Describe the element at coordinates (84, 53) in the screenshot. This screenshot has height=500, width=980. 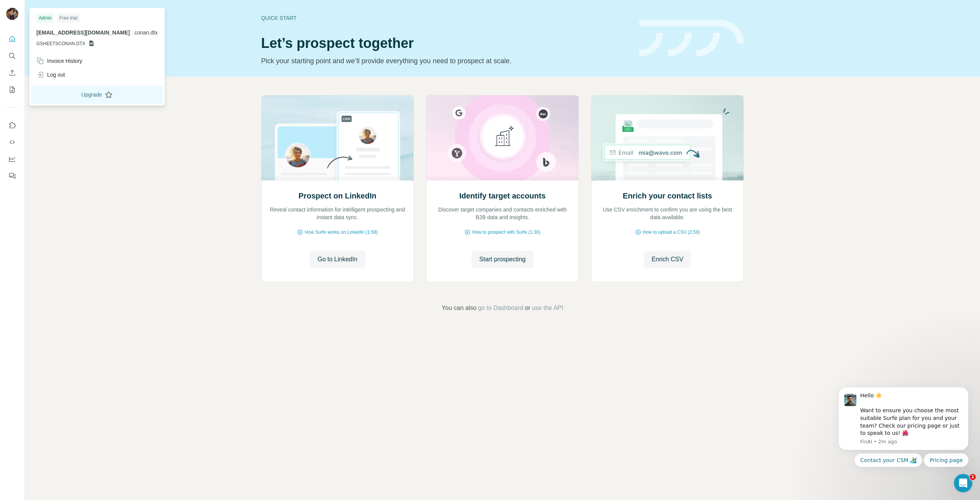
I see `div: Message content` at that location.